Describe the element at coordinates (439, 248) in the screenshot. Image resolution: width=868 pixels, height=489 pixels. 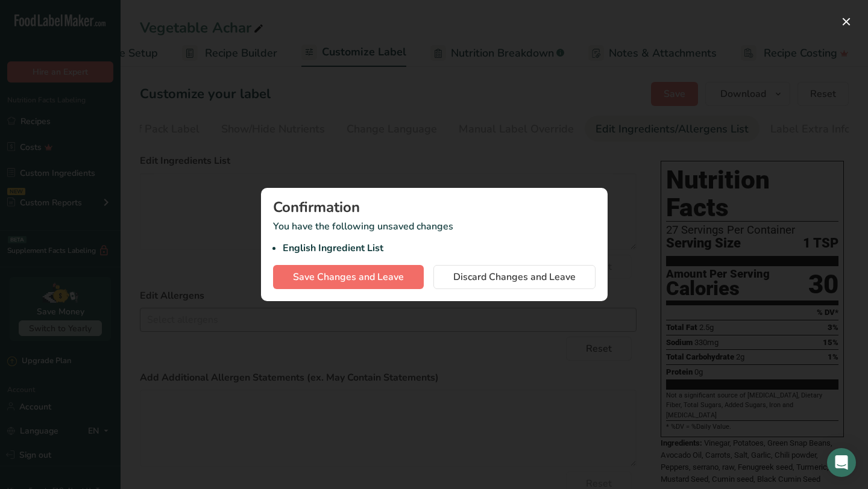
I see `li: English Ingredient List` at that location.